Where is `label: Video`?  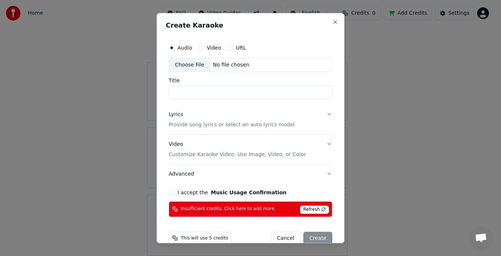 label: Video is located at coordinates (214, 48).